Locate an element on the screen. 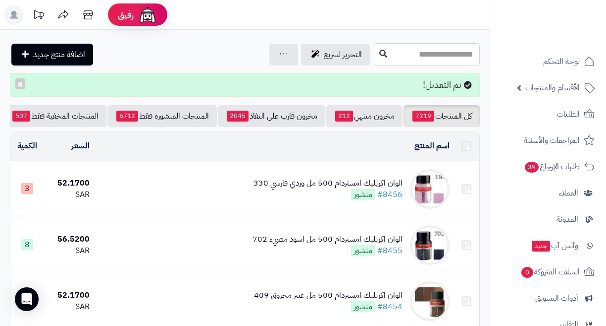 This screenshot has height=326, width=606. span: اضافة منتج جديد is located at coordinates (59, 55).